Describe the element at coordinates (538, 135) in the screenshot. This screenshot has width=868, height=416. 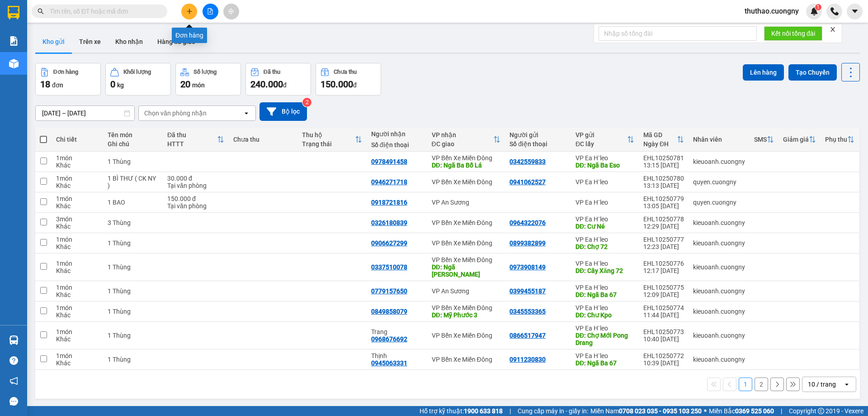
I see `div: Người gửi` at that location.